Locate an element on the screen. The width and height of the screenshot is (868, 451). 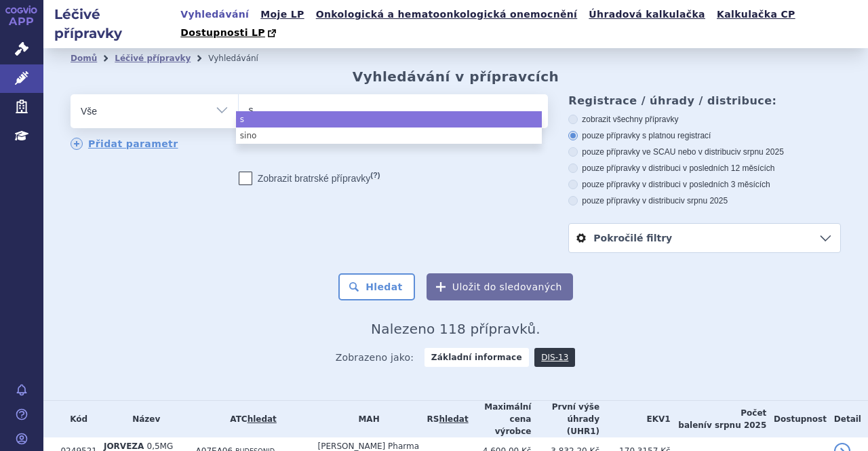
a: Onkologická a hematoonkologická onemocnění is located at coordinates (447, 14).